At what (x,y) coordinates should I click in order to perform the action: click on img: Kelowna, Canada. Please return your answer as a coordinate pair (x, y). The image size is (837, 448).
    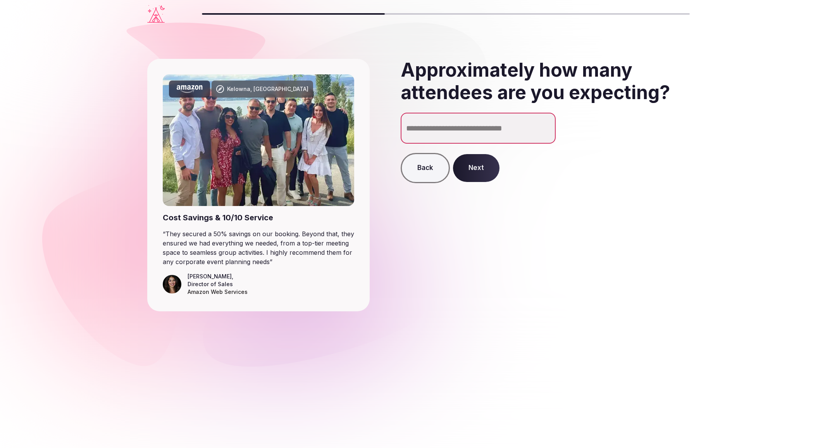
    Looking at the image, I should click on (258, 140).